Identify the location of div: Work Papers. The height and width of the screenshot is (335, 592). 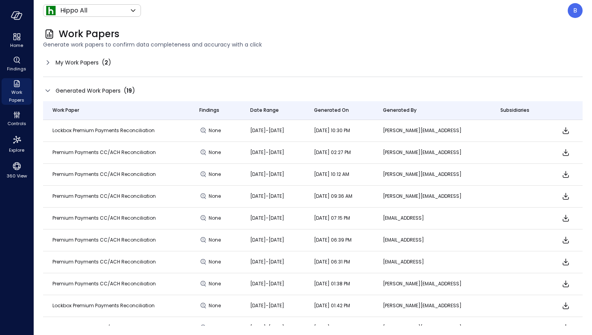
(16, 92).